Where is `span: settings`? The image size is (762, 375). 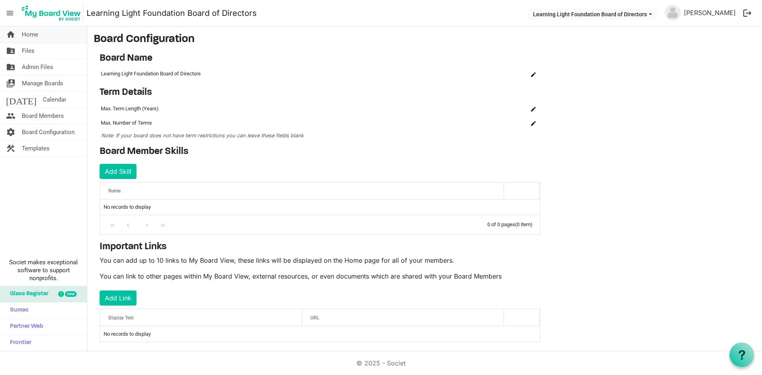
span: settings is located at coordinates (11, 132).